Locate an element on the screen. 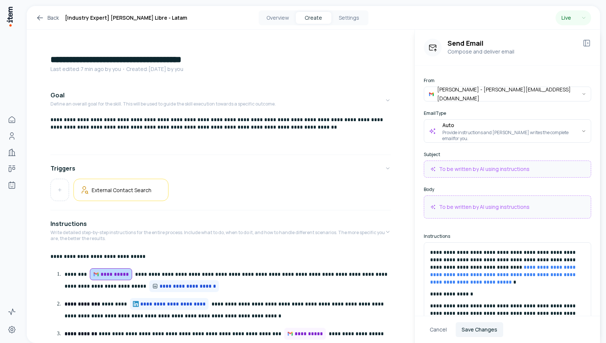 The width and height of the screenshot is (606, 343). button: Cancel is located at coordinates (439, 329).